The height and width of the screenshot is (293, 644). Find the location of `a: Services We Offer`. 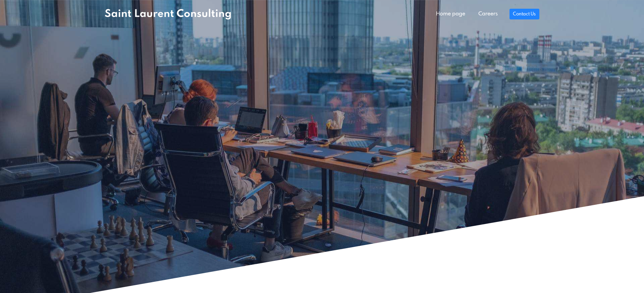

a: Services We Offer is located at coordinates (142, 196).